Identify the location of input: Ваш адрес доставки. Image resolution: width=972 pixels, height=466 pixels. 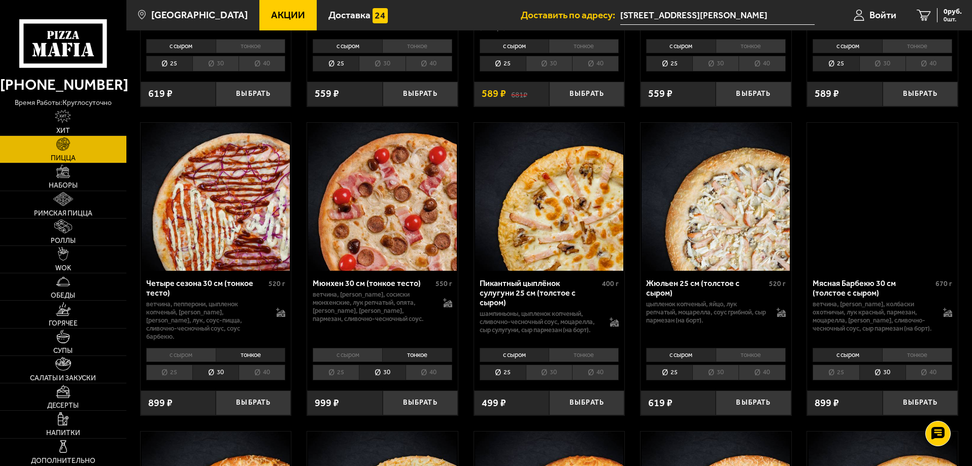
(717, 15).